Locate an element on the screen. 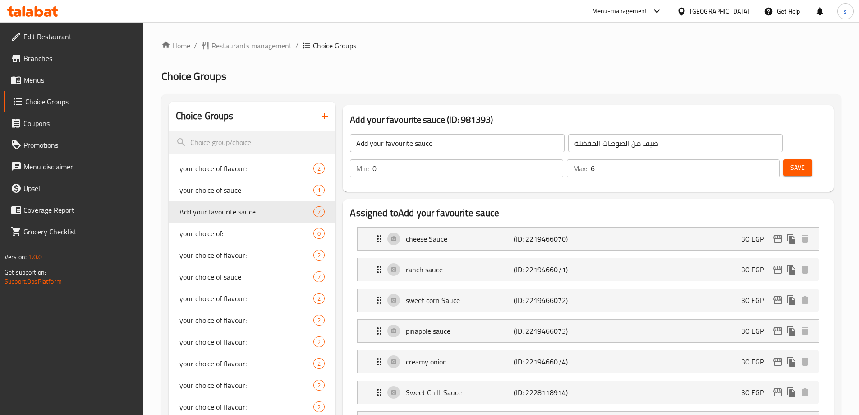 The height and width of the screenshot is (415, 859). span: Menus is located at coordinates (80, 80).